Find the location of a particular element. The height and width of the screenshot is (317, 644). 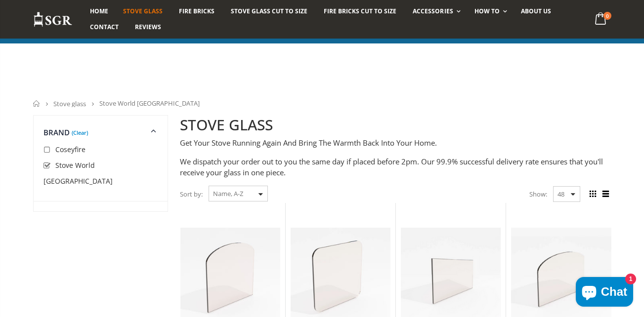

a: Reviews is located at coordinates (147, 27).